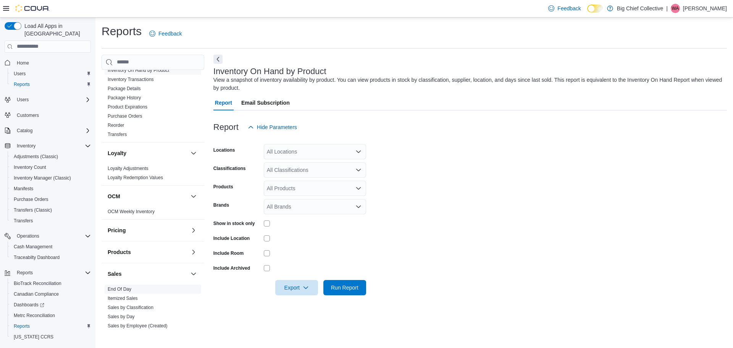 The image size is (733, 348). What do you see at coordinates (232, 268) in the screenshot?
I see `label: Include Archived` at bounding box center [232, 268].